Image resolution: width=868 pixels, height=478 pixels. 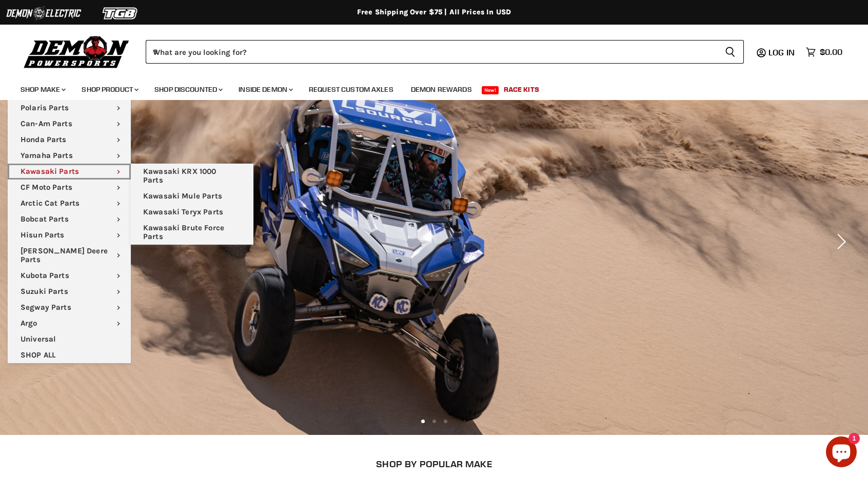 I want to click on span: Log in, so click(x=781, y=52).